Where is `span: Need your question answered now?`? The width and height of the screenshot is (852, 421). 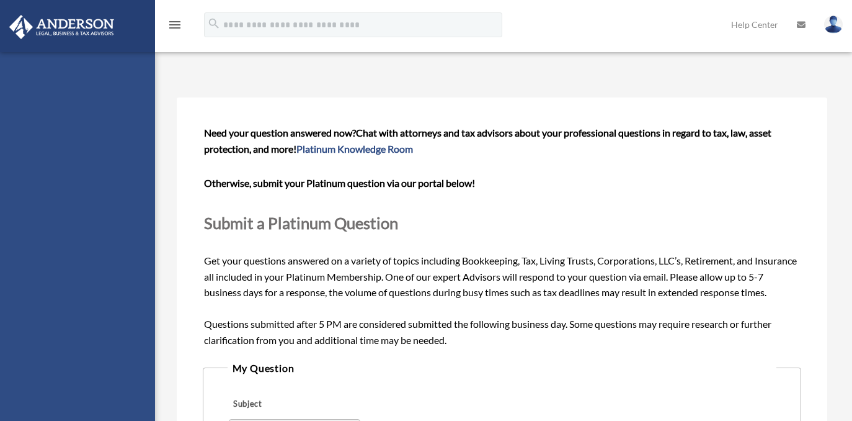
span: Need your question answered now? is located at coordinates (280, 132).